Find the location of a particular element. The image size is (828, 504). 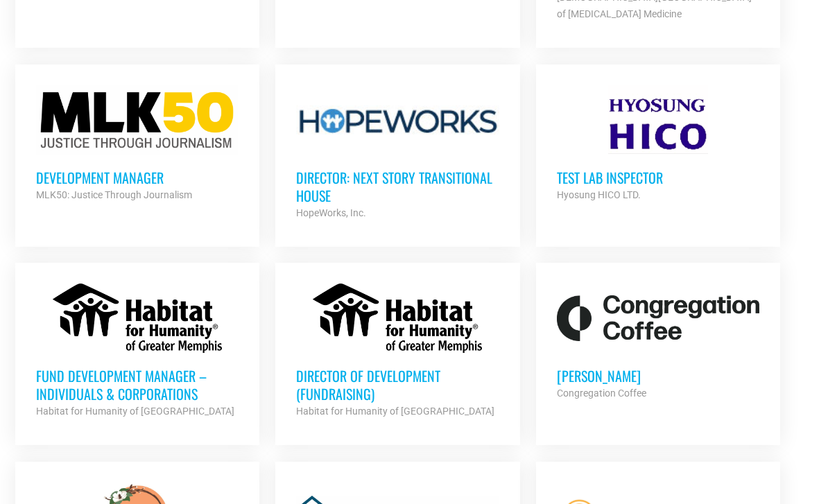

strong: Hyosung HICO LTD. is located at coordinates (599, 195).